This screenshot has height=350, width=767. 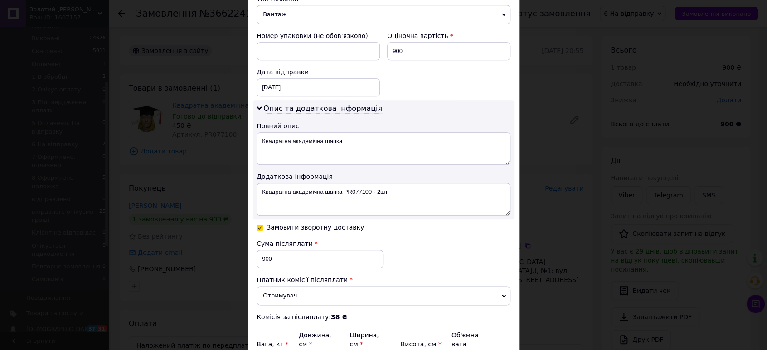 What do you see at coordinates (302, 280) in the screenshot?
I see `span: Платник комісії післяплати` at bounding box center [302, 280].